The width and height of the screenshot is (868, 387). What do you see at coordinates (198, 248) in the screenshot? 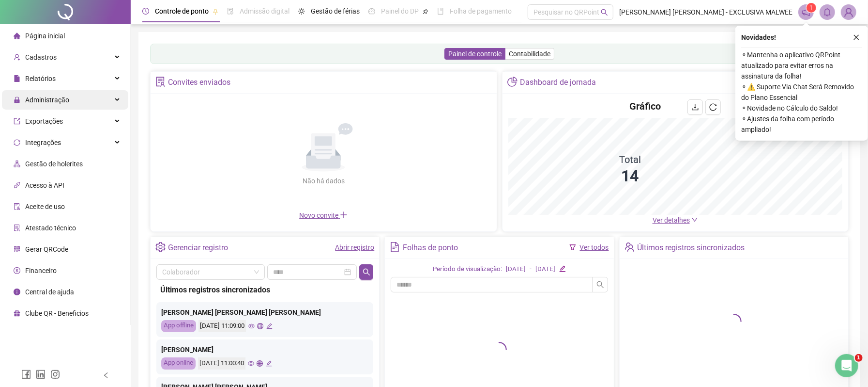
I see `div: Gerenciar registro` at bounding box center [198, 248].